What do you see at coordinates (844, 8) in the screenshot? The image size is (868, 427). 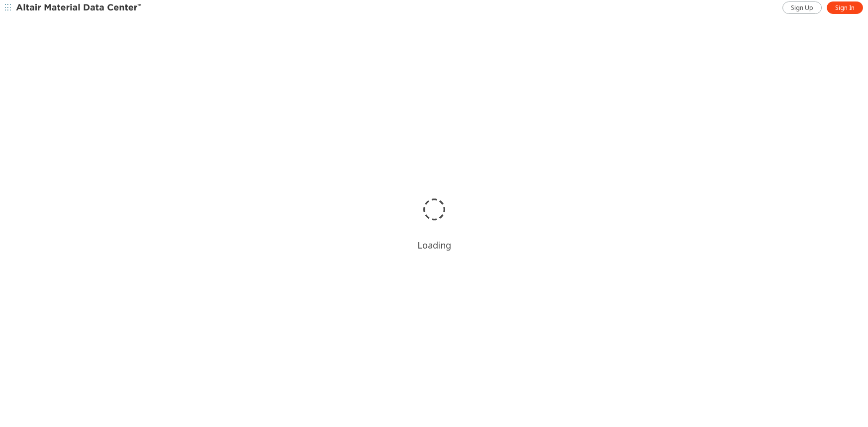 I see `a: Sign In` at bounding box center [844, 8].